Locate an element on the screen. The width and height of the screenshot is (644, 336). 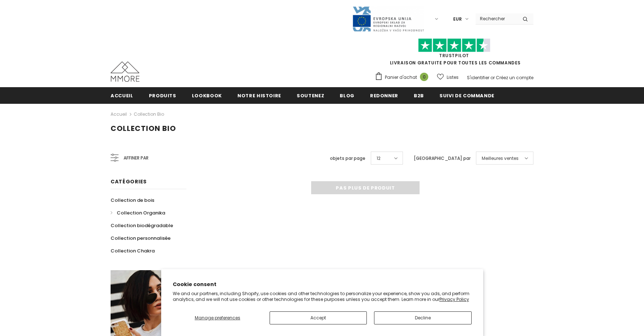
a: Lookbook is located at coordinates (206, 95).